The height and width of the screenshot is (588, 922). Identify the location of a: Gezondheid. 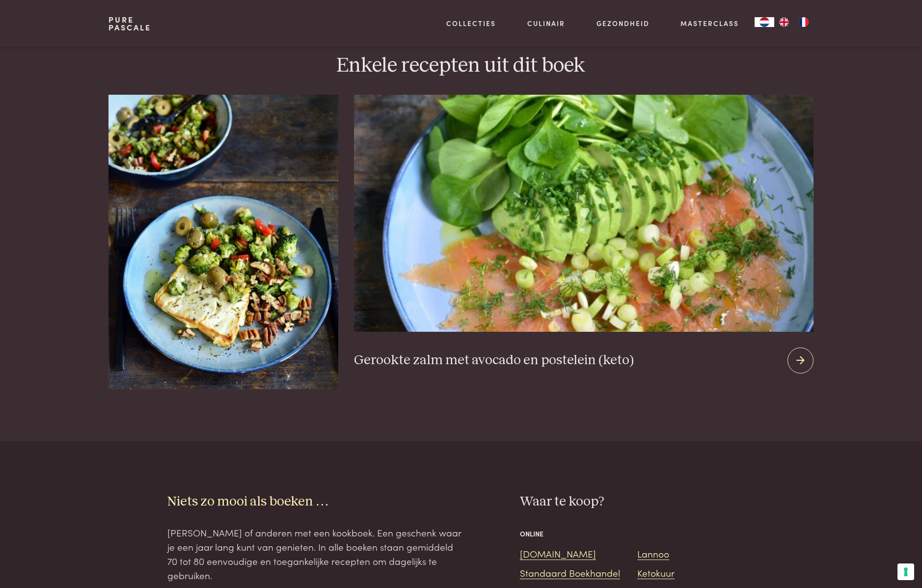
(623, 23).